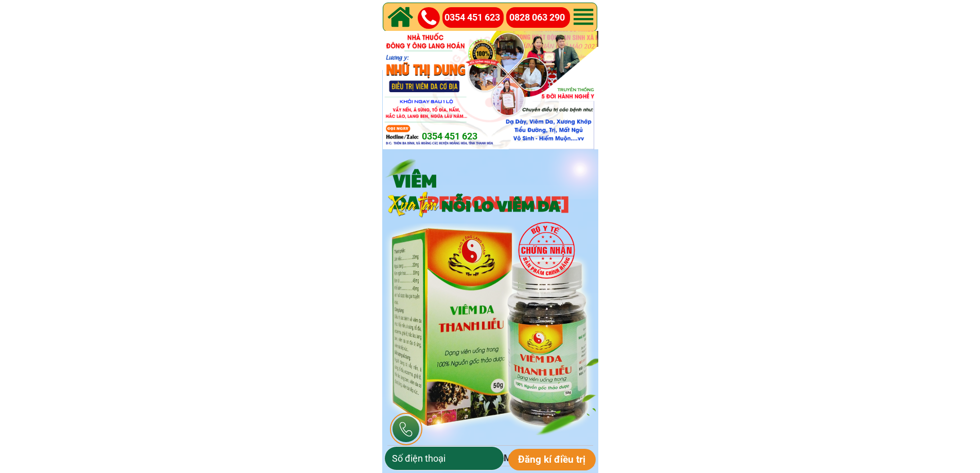 This screenshot has width=980, height=473. Describe the element at coordinates (502, 191) in the screenshot. I see `h3: VIÊM DA` at that location.